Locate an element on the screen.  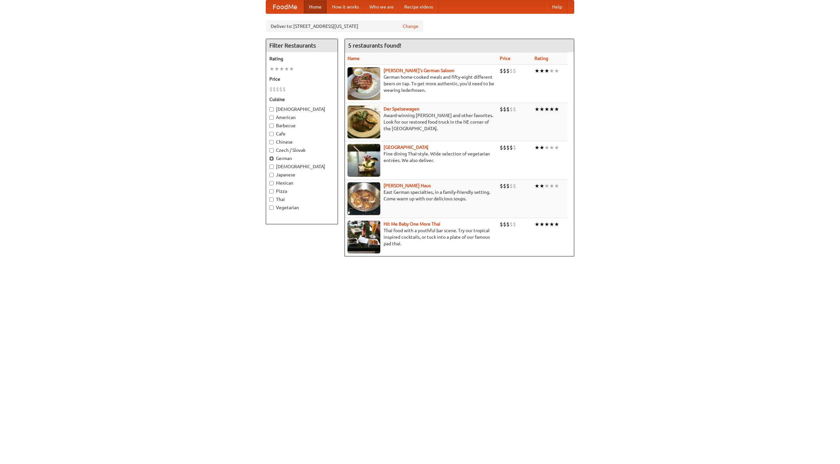
a: Der Speisewagen is located at coordinates (401, 109).